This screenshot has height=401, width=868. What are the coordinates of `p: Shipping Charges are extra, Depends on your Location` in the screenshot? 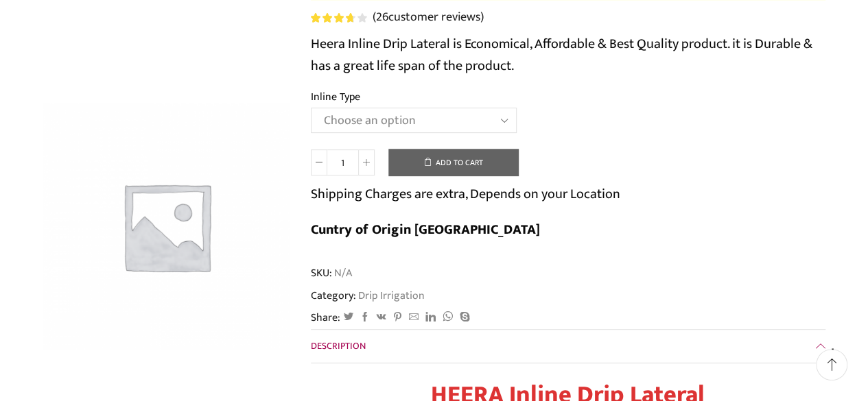 It's located at (465, 194).